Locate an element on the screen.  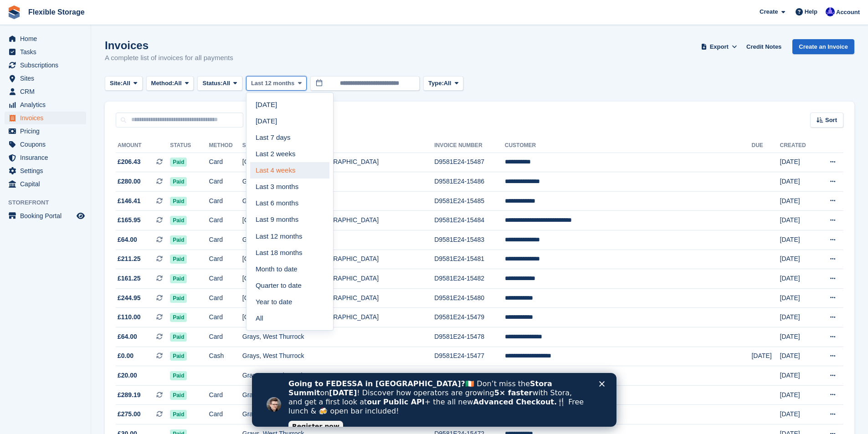
b: our Public API is located at coordinates (143, 29).